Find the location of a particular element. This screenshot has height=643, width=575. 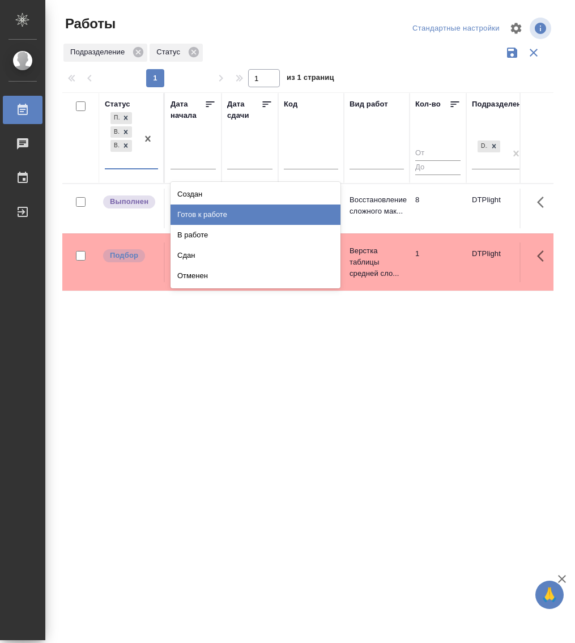

div: Код is located at coordinates (291, 104).